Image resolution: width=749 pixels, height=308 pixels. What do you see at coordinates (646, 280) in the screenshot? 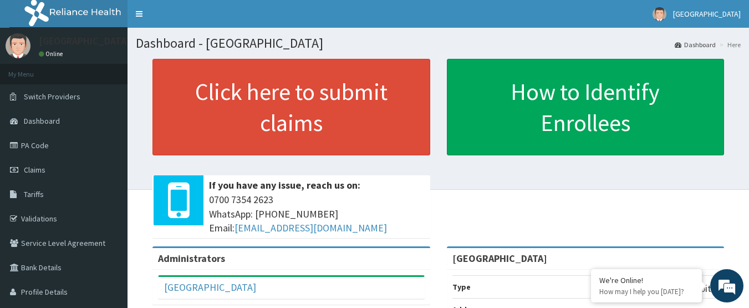
I see `div: We're Online!` at bounding box center [646, 280].